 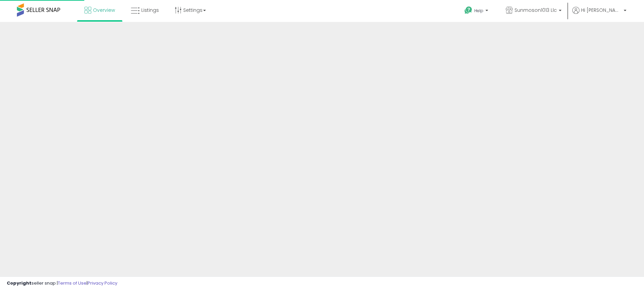 What do you see at coordinates (104, 10) in the screenshot?
I see `span: Overview` at bounding box center [104, 10].